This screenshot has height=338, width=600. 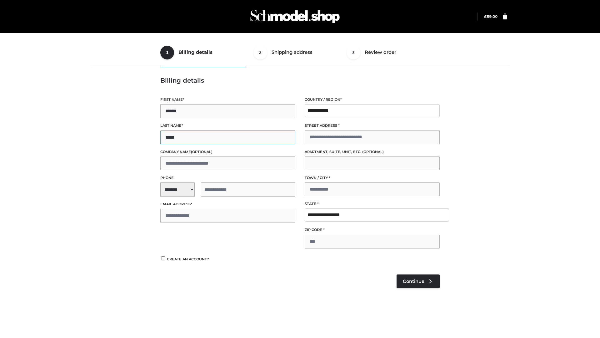 What do you see at coordinates (372, 99) in the screenshot?
I see `label: Country / Region` at bounding box center [372, 99].